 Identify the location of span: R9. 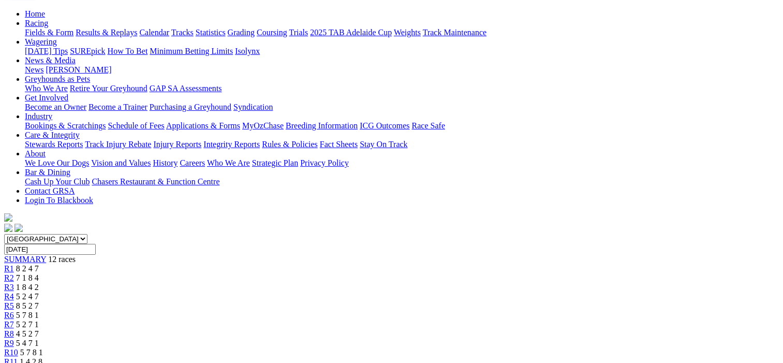
(9, 343).